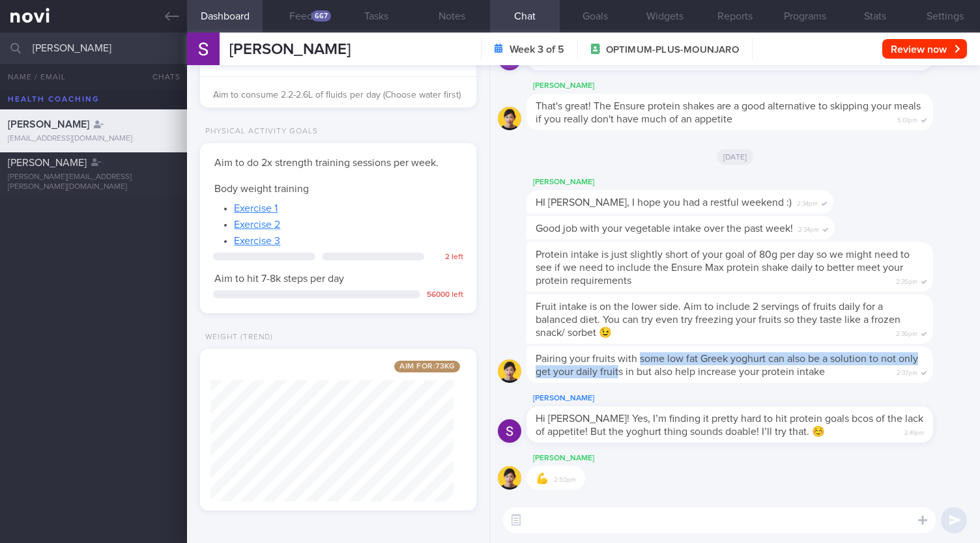 The width and height of the screenshot is (980, 543). Describe the element at coordinates (447, 257) in the screenshot. I see `div: 2 left` at that location.